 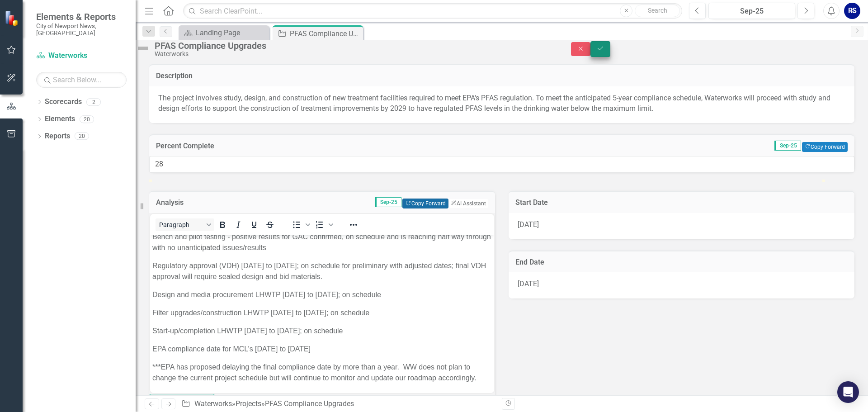 What do you see at coordinates (657, 11) in the screenshot?
I see `button: Search` at bounding box center [657, 11].